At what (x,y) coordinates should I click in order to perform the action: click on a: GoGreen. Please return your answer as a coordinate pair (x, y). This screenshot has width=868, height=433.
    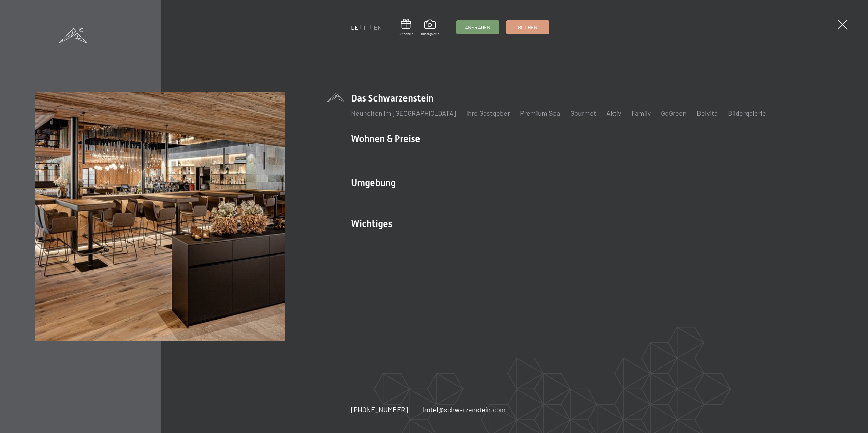
    Looking at the image, I should click on (673, 114).